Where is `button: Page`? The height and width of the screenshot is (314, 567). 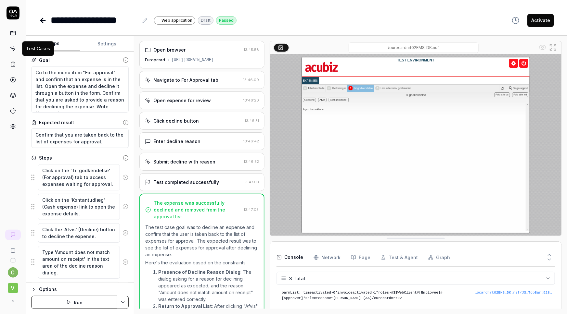
button: Page is located at coordinates (361, 258).